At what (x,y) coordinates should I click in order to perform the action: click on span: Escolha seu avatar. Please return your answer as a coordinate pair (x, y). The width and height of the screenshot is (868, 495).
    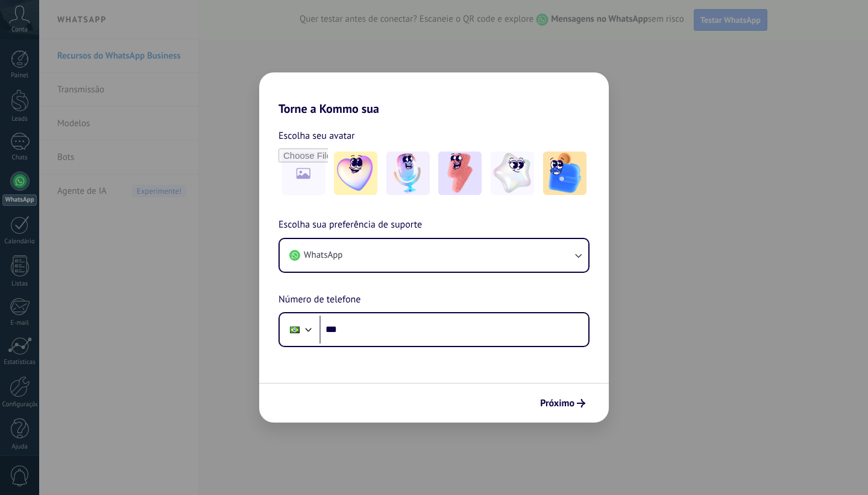
    Looking at the image, I should click on (317, 136).